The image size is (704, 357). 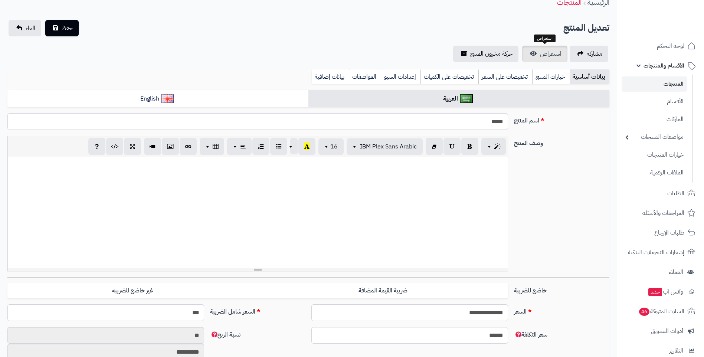 I want to click on button: حفظ, so click(x=62, y=28).